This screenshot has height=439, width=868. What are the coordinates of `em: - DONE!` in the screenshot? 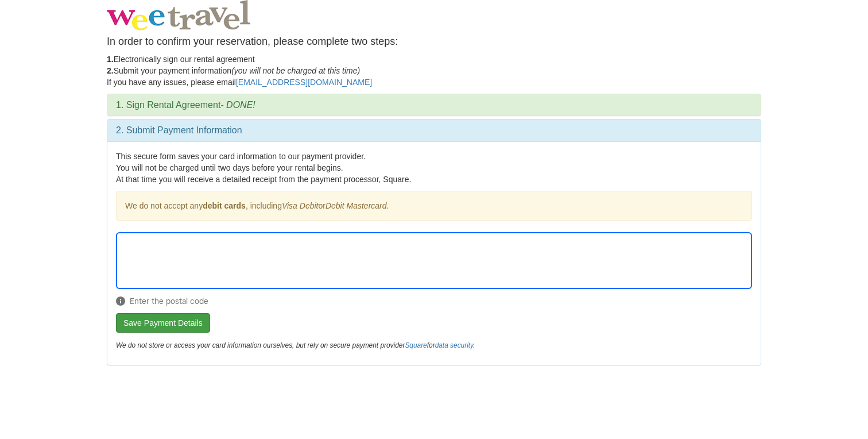 It's located at (238, 104).